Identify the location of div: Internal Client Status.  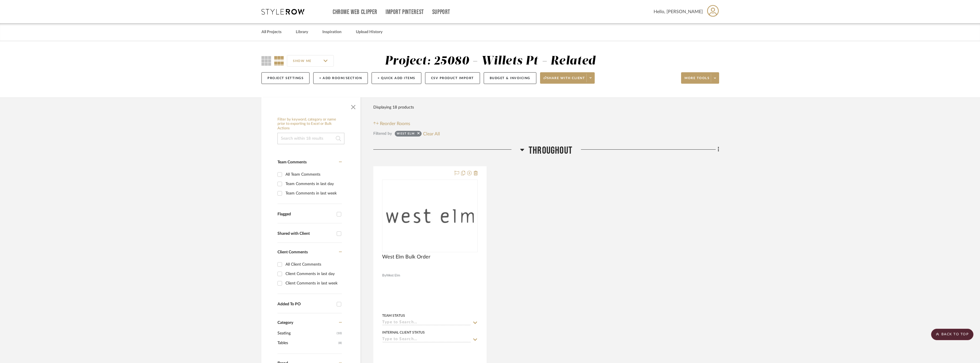
(404, 333).